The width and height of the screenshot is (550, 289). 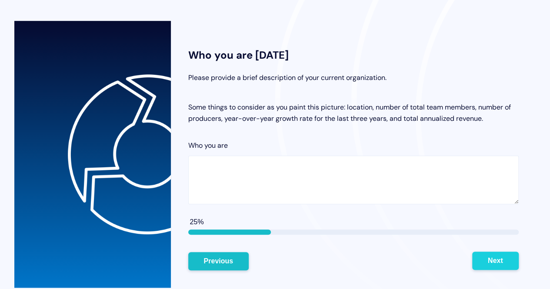 What do you see at coordinates (353, 107) in the screenshot?
I see `p: Some things to consider as you paint this picture: location, number of total team members, number...` at bounding box center [353, 107].